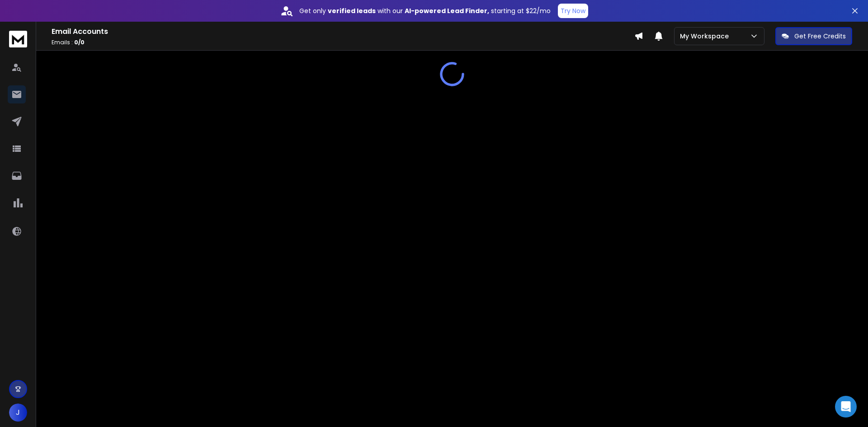  What do you see at coordinates (706, 36) in the screenshot?
I see `p: My Workspace` at bounding box center [706, 36].